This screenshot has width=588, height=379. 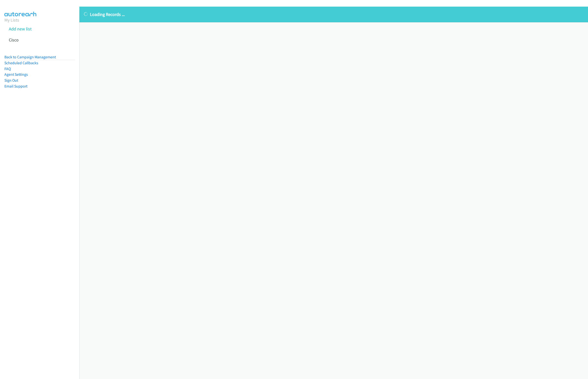 What do you see at coordinates (16, 86) in the screenshot?
I see `a: Email Support` at bounding box center [16, 86].